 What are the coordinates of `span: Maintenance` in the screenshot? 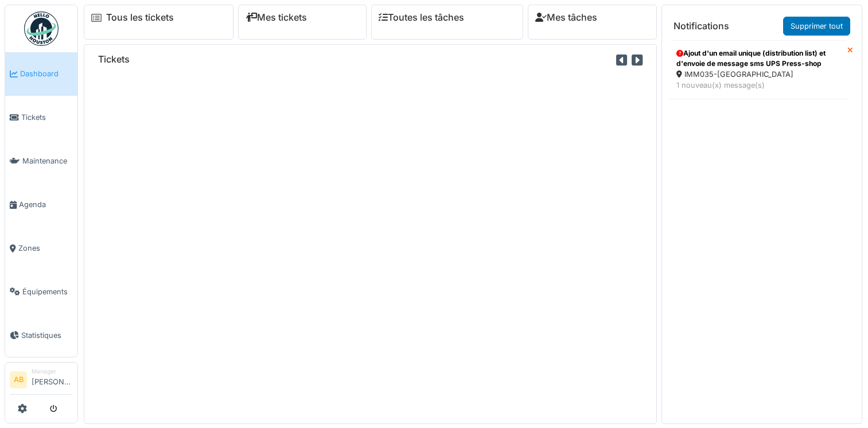 It's located at (47, 160).